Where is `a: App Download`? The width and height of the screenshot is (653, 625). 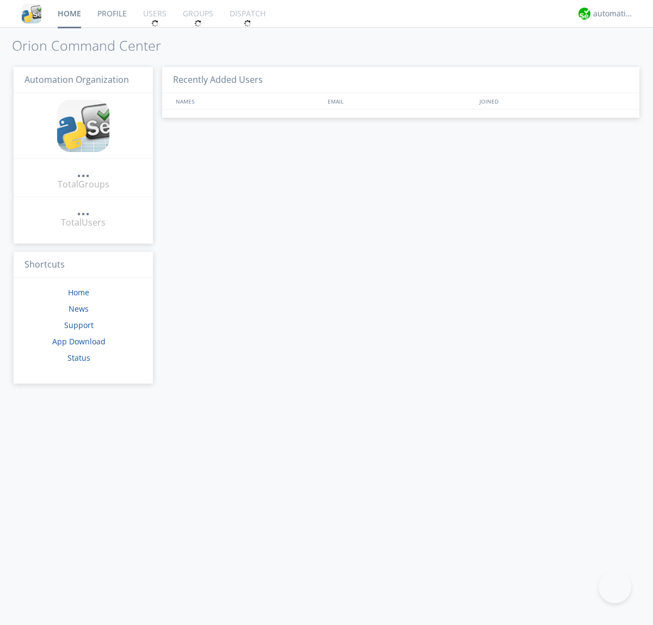 a: App Download is located at coordinates (79, 341).